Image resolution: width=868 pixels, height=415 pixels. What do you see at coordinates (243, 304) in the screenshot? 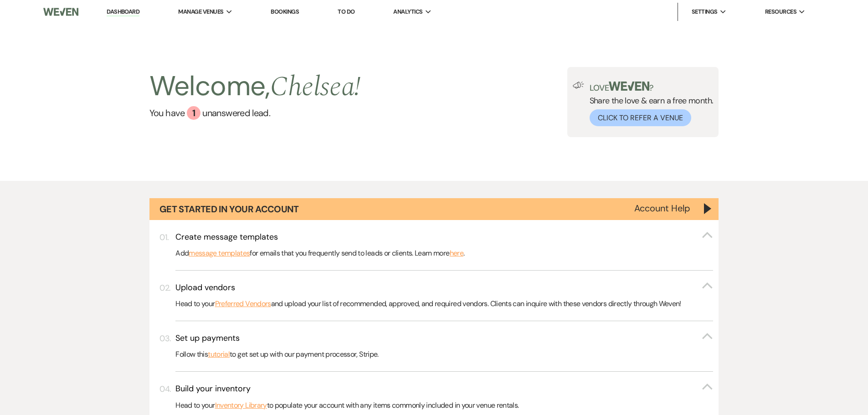
I see `a: Preferred Vendors` at bounding box center [243, 304].